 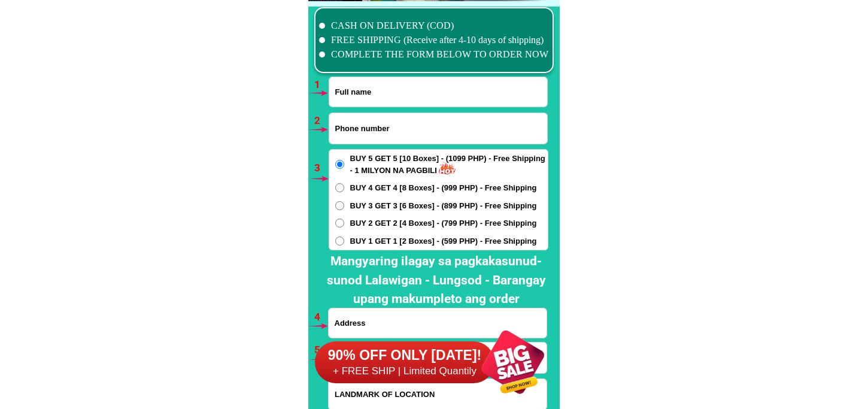 I want to click on input: BUY 3 GET 3 [6 Boxes] - (899 PHP) - Free Shipping, so click(x=339, y=205).